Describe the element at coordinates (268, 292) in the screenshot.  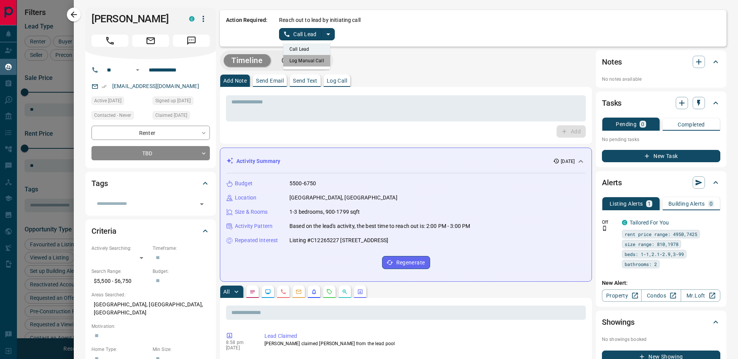
I see `svg: Lead Browsing Activity` at that location.